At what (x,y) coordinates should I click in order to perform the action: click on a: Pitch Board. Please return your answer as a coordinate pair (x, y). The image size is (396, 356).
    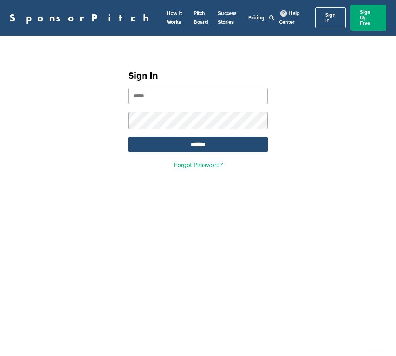
    Looking at the image, I should click on (201, 18).